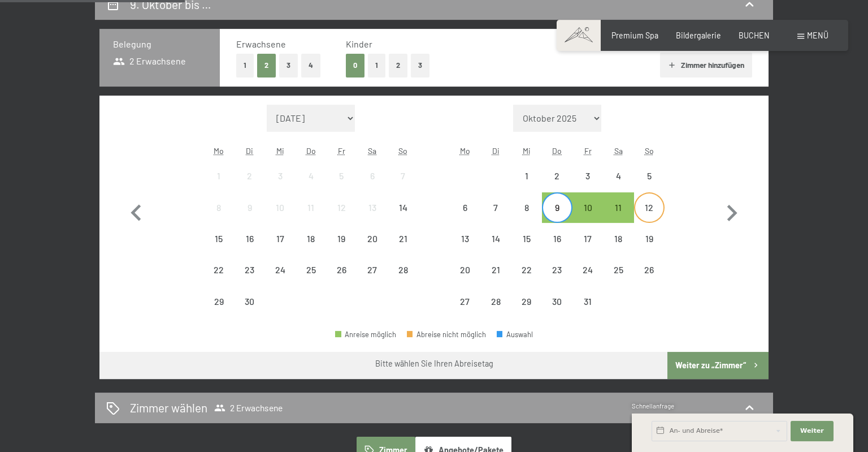  What do you see at coordinates (280, 175) in the screenshot?
I see `div: Wed Sep 03 2025` at bounding box center [280, 175].